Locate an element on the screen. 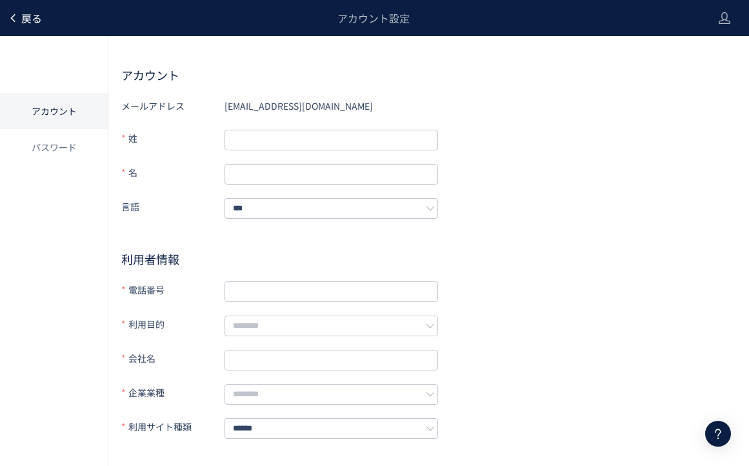 The image size is (749, 466). label: 言語 is located at coordinates (173, 207).